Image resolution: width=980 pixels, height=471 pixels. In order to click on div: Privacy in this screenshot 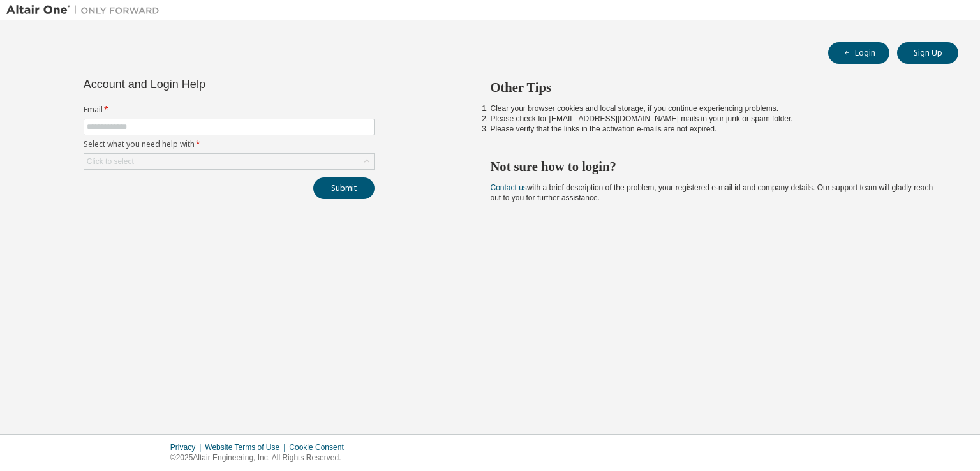, I will do `click(188, 448)`.